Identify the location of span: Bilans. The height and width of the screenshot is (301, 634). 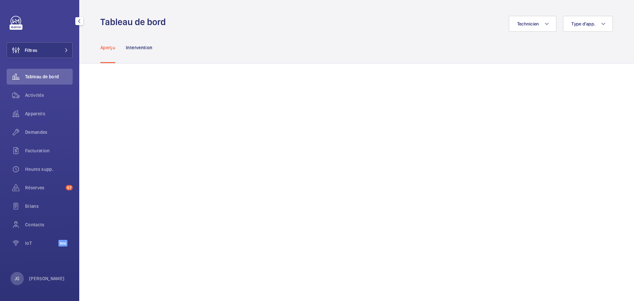
(49, 206).